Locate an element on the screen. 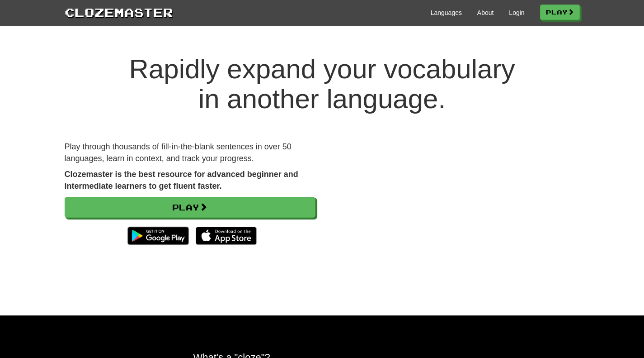 This screenshot has height=358, width=644. a: Login is located at coordinates (516, 13).